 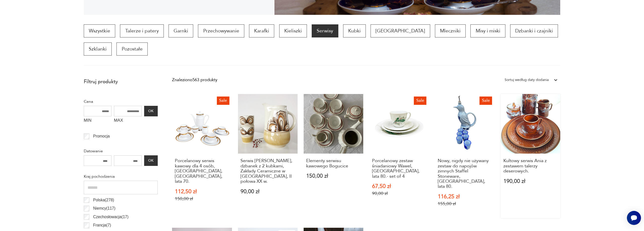 What do you see at coordinates (98, 49) in the screenshot?
I see `a: Szklanki` at bounding box center [98, 49].